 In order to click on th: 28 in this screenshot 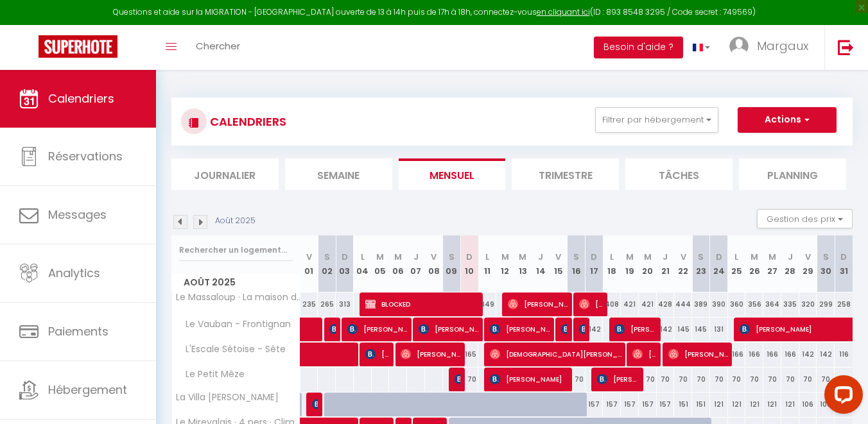, I will do `click(790, 264)`.